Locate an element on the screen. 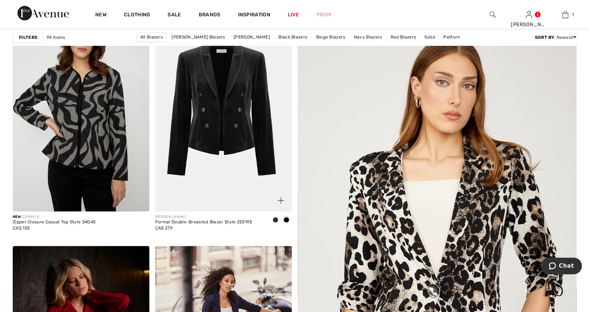 This screenshot has width=589, height=312. img: Zipper Closure Casual Top Style 34045. As sample is located at coordinates (81, 109).